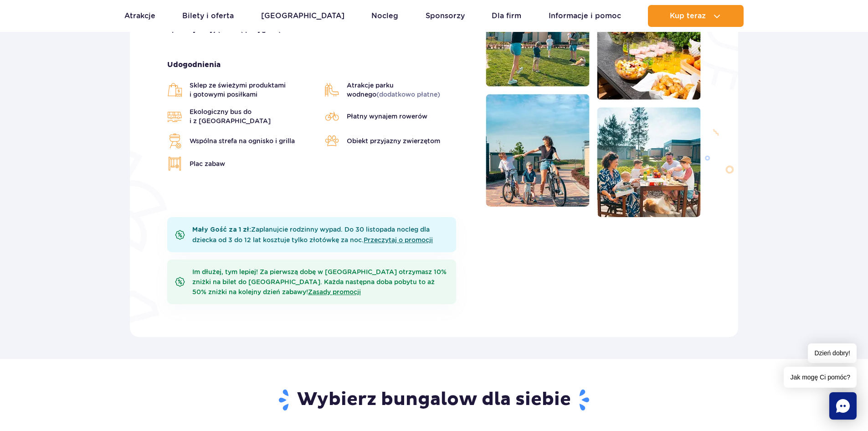 The width and height of the screenshot is (868, 431). I want to click on a: Atrakcje, so click(140, 16).